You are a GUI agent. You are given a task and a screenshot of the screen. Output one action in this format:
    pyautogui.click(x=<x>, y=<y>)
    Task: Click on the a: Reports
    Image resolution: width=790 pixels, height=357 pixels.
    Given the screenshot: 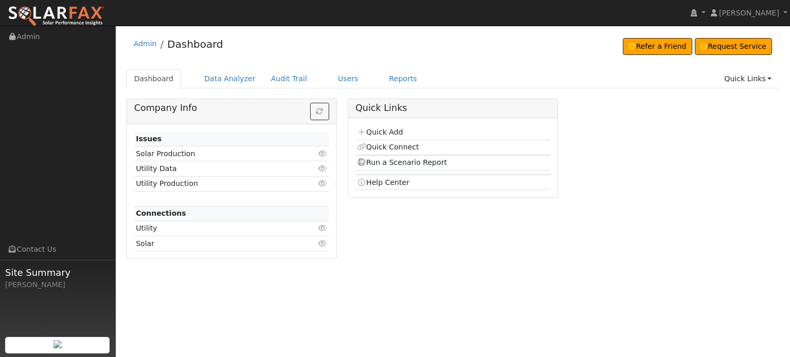 What is the action you would take?
    pyautogui.click(x=403, y=79)
    